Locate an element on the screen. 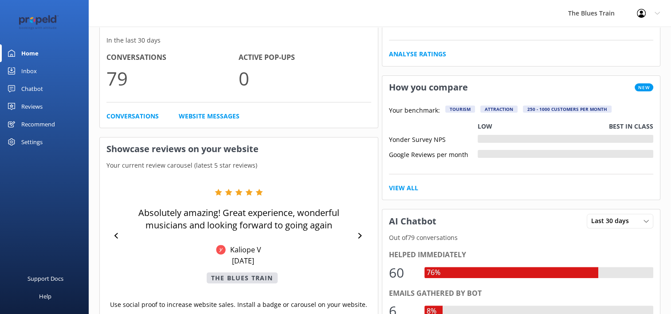 The height and width of the screenshot is (314, 671). div: Tourism is located at coordinates (460, 109).